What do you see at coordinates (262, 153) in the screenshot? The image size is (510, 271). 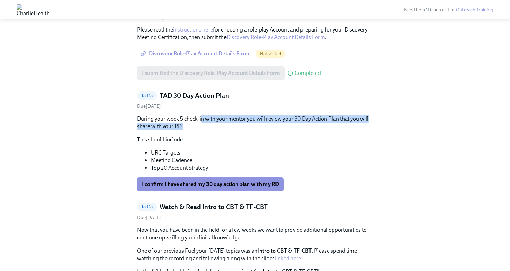 I see `li: URC Targets` at bounding box center [262, 153].